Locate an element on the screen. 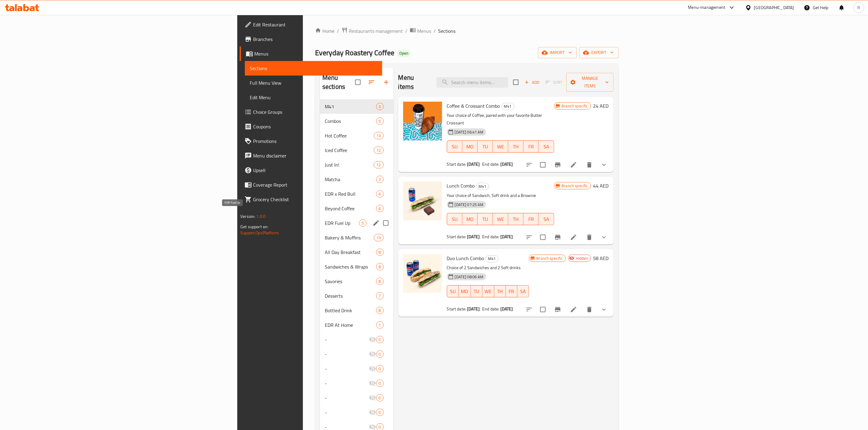 The image size is (868, 430). span: Combos is located at coordinates (350, 121).